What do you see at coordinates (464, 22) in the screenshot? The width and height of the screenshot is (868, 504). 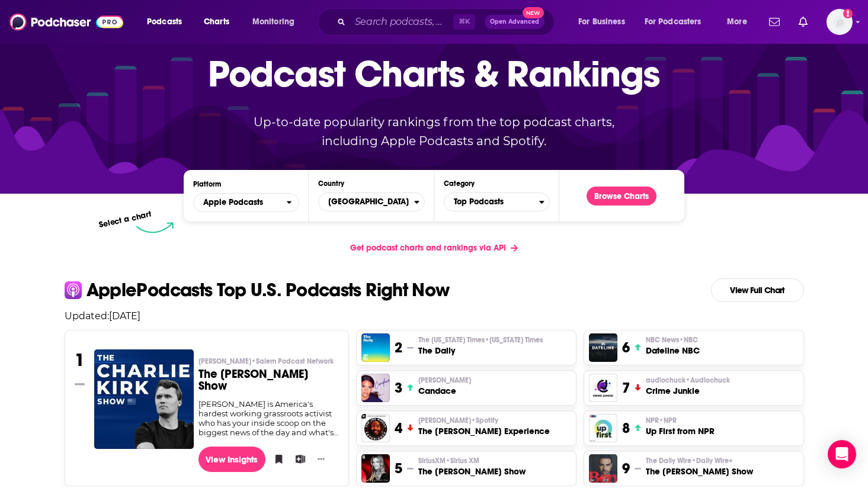 I see `span: ⌘ K` at bounding box center [464, 22].